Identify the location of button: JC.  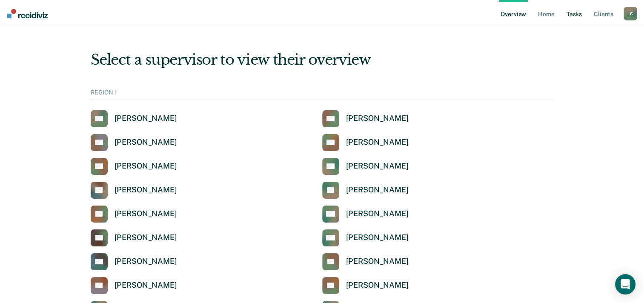
(630, 14).